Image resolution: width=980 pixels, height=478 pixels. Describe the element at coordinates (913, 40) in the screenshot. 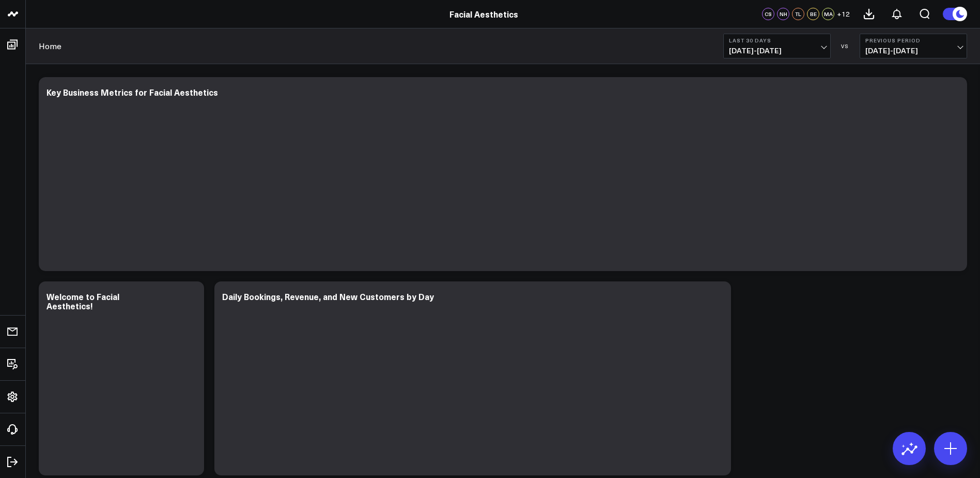

I see `b: Previous Period` at that location.